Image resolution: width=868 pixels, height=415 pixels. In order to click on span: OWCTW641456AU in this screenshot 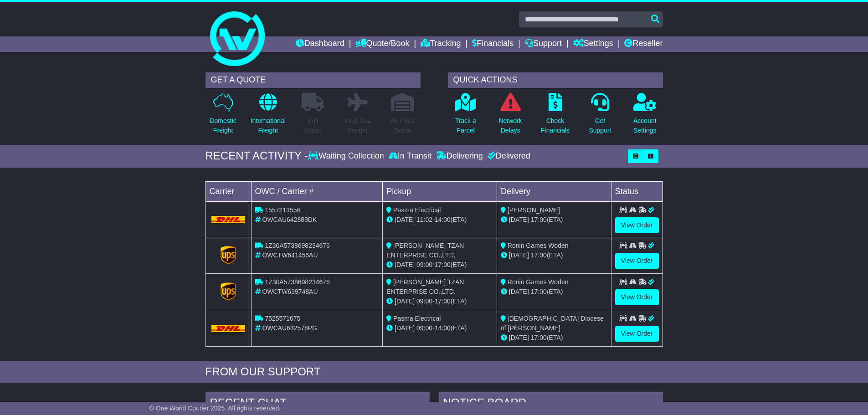, I will do `click(290, 255)`.